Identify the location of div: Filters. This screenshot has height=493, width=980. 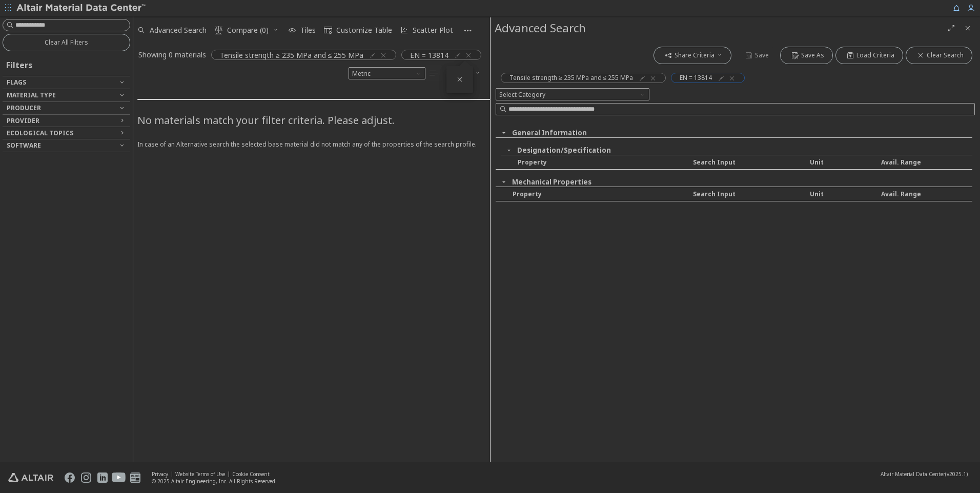
(20, 64).